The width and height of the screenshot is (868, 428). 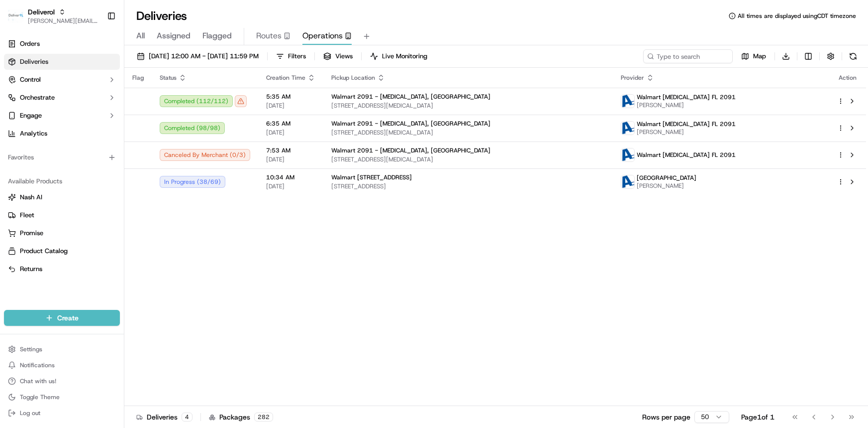 What do you see at coordinates (38, 381) in the screenshot?
I see `span: Chat with us!` at bounding box center [38, 381].